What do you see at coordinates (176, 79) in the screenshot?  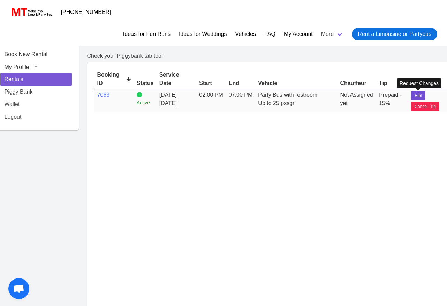 I see `div: Service Date` at bounding box center [176, 79].